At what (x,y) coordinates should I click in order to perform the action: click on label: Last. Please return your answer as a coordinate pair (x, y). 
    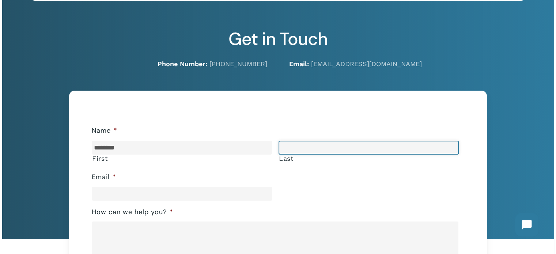
    Looking at the image, I should click on (369, 159).